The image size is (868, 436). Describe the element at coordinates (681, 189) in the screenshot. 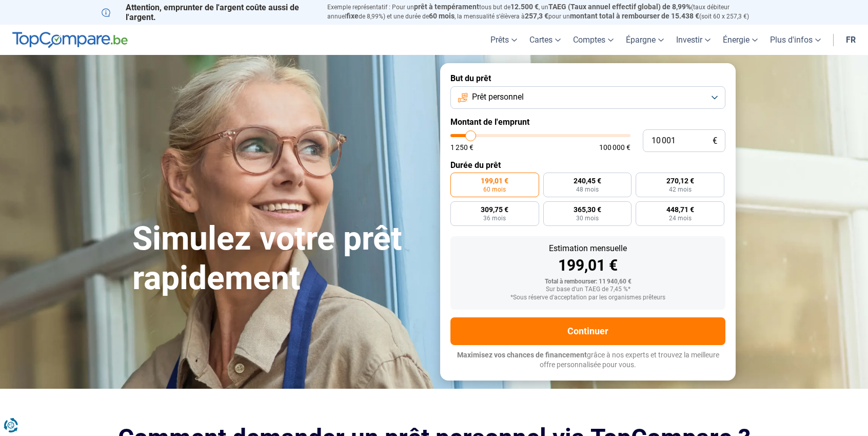

I see `span: 42 mois` at that location.